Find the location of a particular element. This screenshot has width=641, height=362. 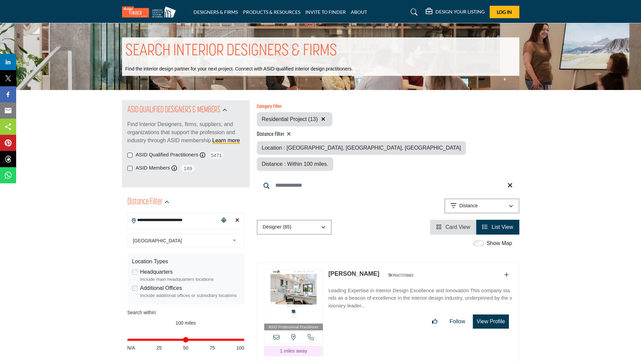

p: Find the interior design partner for your next project. Connect with ASID-qualified interior desi... is located at coordinates (239, 69).